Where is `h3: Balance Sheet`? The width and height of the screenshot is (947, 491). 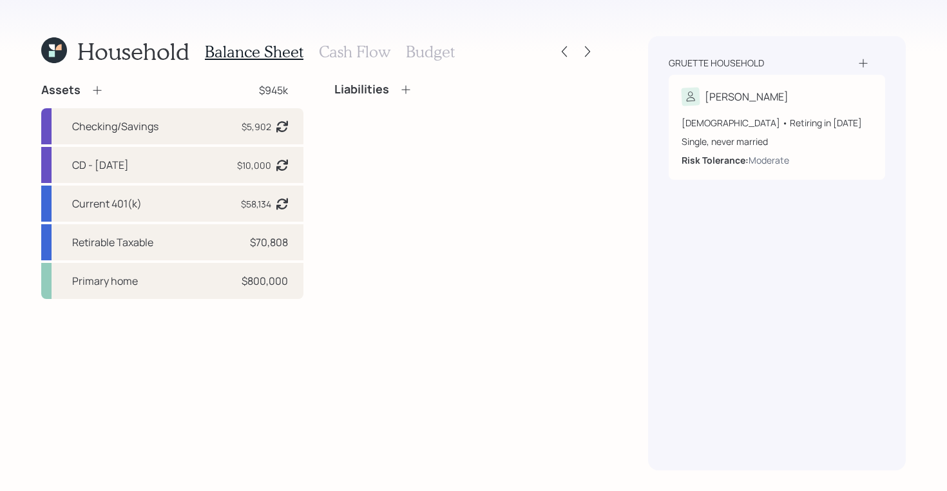 h3: Balance Sheet is located at coordinates (254, 52).